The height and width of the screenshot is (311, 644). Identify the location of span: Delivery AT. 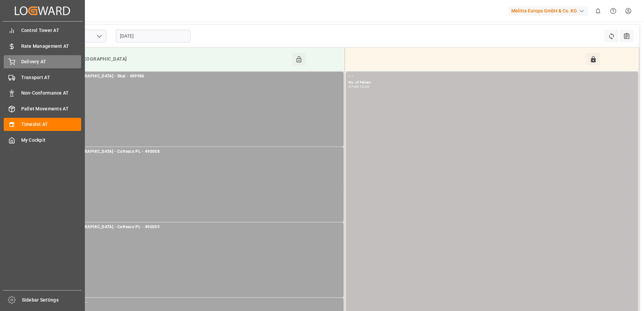
(51, 62).